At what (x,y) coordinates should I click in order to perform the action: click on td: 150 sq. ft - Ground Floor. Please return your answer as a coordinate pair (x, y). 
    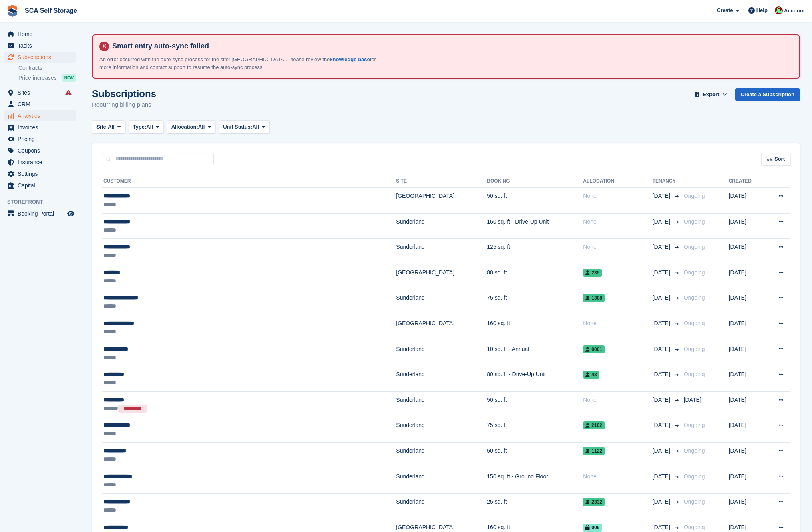
    Looking at the image, I should click on (535, 481).